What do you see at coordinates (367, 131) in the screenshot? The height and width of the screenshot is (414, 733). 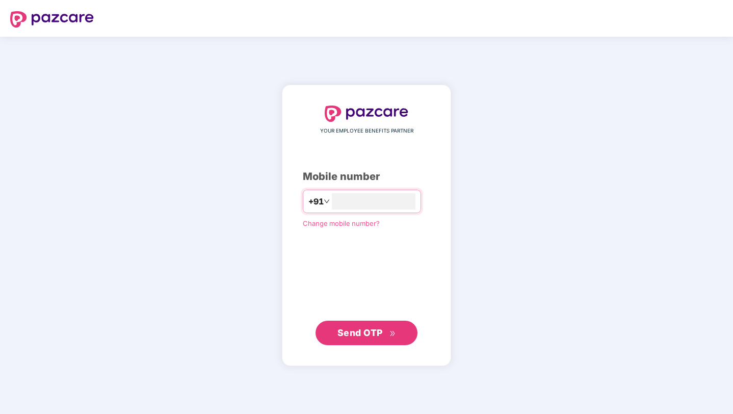 I see `span: YOUR EMPLOYEE BENEFITS PARTNER` at bounding box center [367, 131].